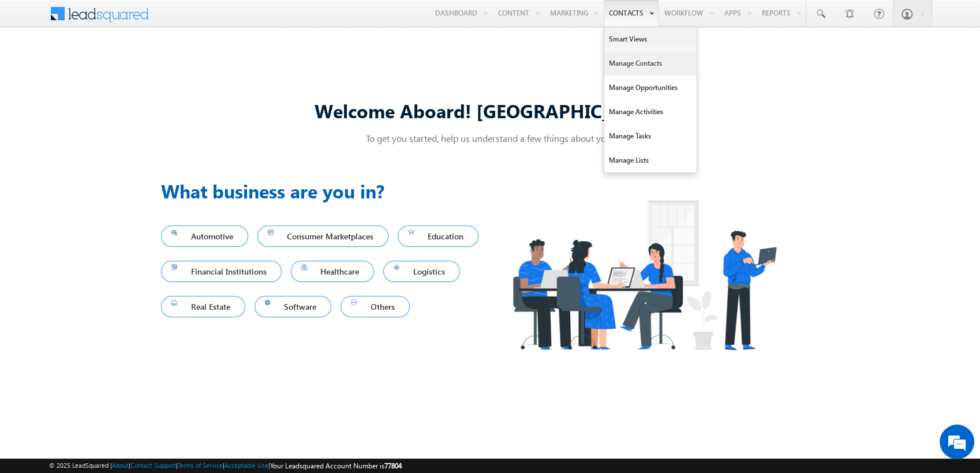 This screenshot has width=980, height=473. I want to click on span: Financial Institutions, so click(221, 271).